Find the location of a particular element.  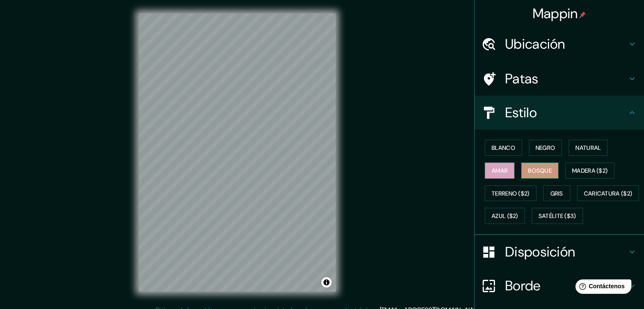

button: Caricatura ($2) is located at coordinates (608, 194).